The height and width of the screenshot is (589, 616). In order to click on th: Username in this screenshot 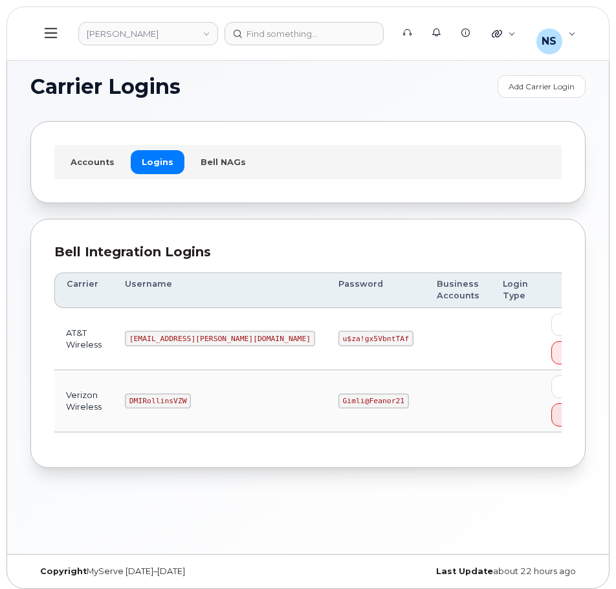, I will do `click(220, 290)`.